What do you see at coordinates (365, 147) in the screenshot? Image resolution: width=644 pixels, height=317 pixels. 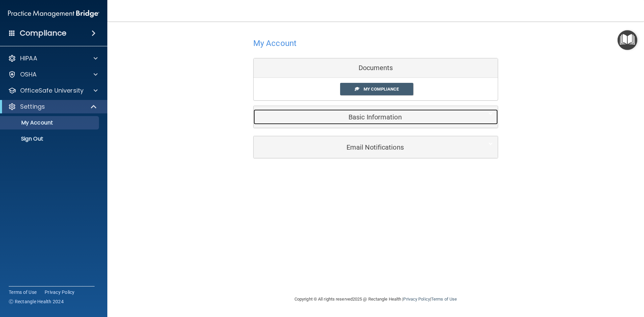 I see `h5: Email Notifications` at bounding box center [365, 147].